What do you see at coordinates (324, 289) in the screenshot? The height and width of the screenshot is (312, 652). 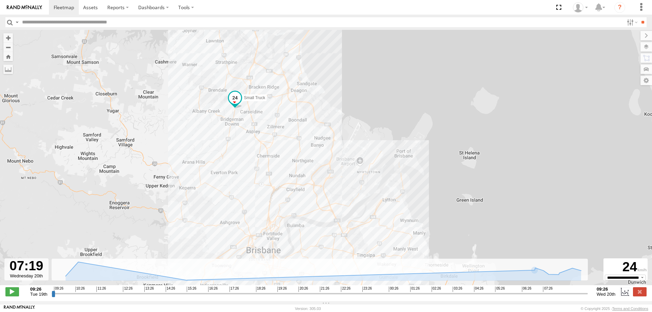 I see `span: 21:26` at bounding box center [324, 289].